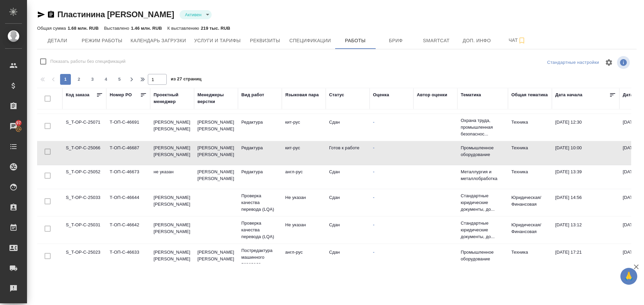 This screenshot has width=644, height=305. I want to click on td: S_T-OP-C-25031, so click(85, 230).